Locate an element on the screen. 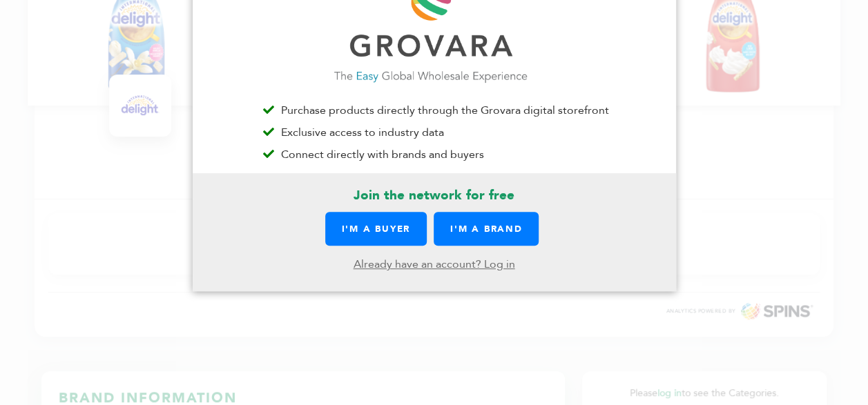  li: Connect directly with brands and buyers is located at coordinates (434, 155).